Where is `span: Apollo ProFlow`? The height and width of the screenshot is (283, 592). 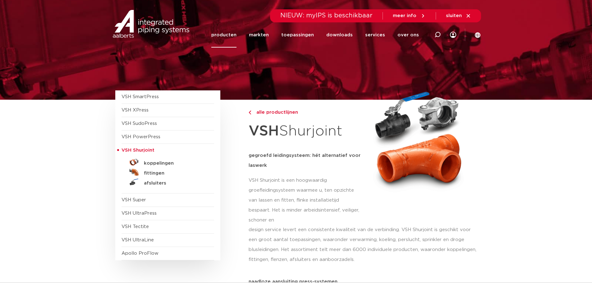
span: Apollo ProFlow is located at coordinates (140, 253).